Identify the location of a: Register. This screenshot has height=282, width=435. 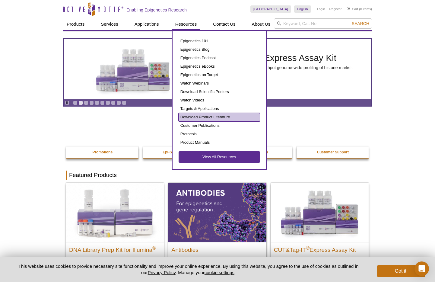
(335, 9).